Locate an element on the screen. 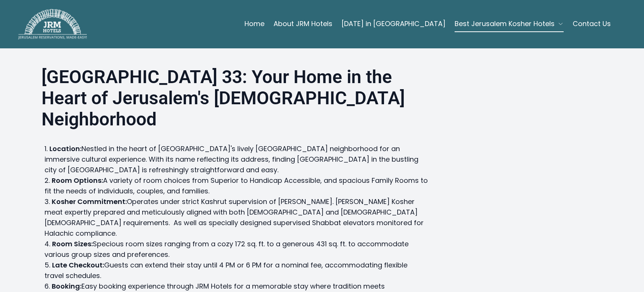 This screenshot has width=644, height=292. li: A variety of room choices from Superior to Handicap Accessible, and spacious Family Rooms to fit ... is located at coordinates (236, 186).